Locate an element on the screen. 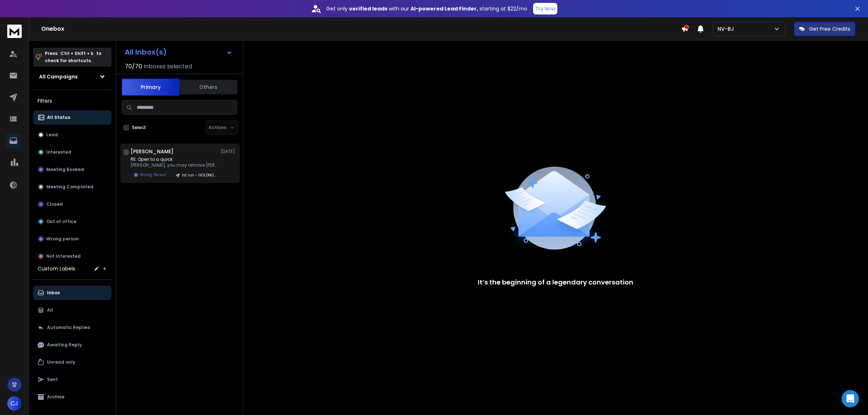 Image resolution: width=868 pixels, height=415 pixels. button: All Status is located at coordinates (73, 118).